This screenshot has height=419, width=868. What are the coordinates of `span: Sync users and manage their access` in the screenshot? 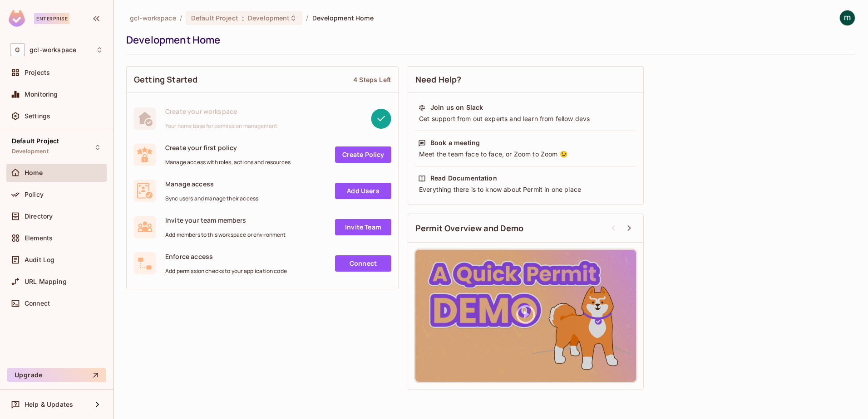 It's located at (211, 199).